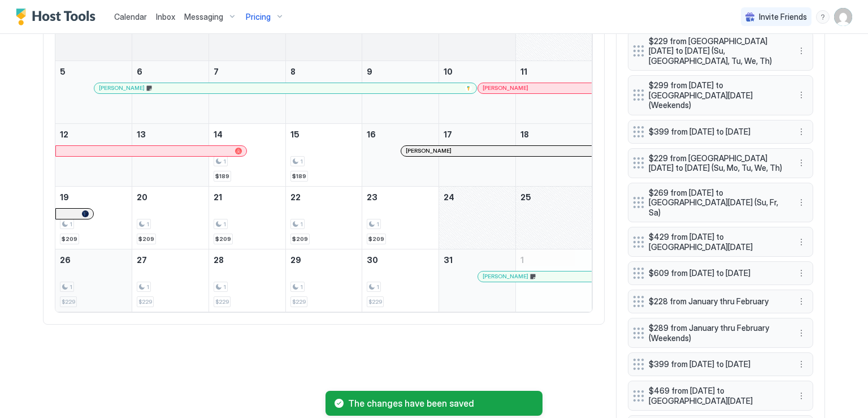 This screenshot has width=868, height=418. What do you see at coordinates (400, 71) in the screenshot?
I see `a: October 9, 2025` at bounding box center [400, 71].